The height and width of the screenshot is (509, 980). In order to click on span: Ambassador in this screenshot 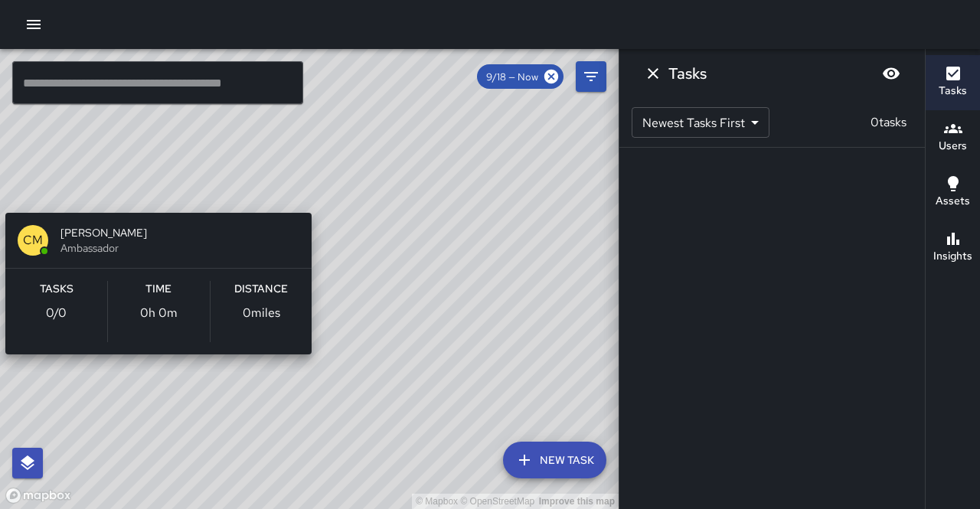, I will do `click(180, 248)`.